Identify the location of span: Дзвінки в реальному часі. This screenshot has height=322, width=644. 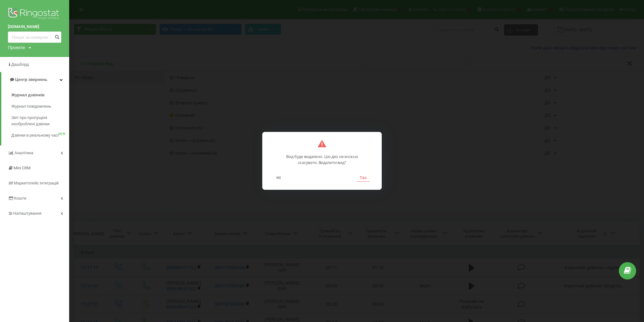
(35, 135).